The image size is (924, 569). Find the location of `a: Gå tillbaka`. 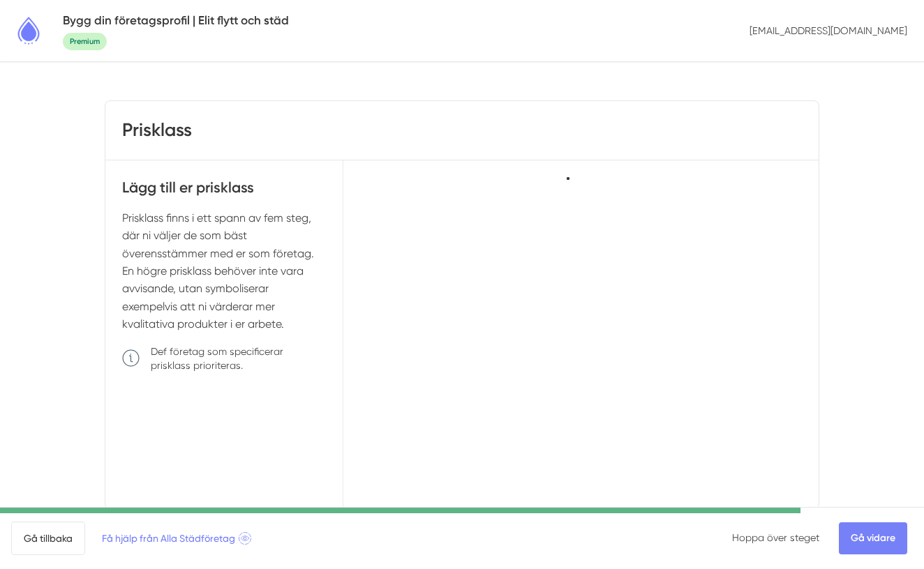

a: Gå tillbaka is located at coordinates (48, 539).